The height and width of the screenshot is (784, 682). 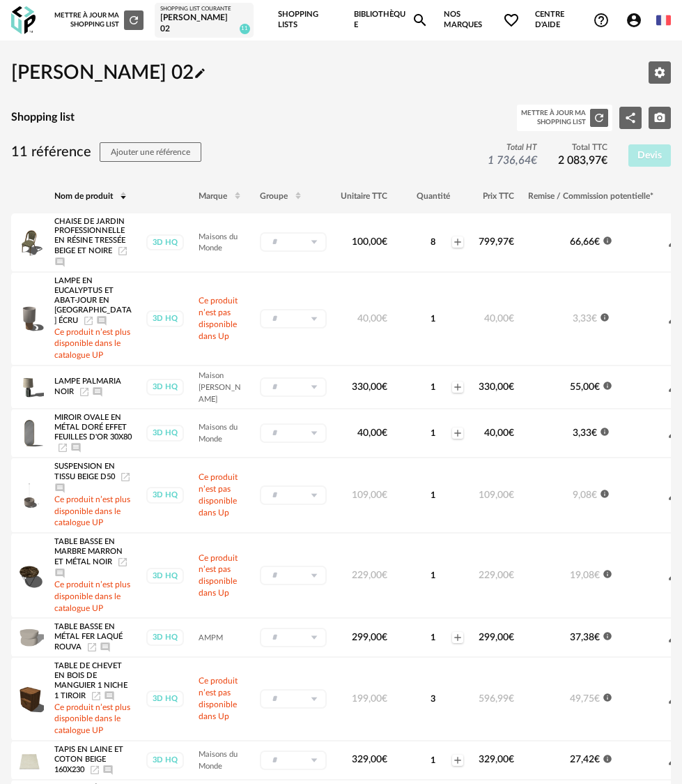 I want to click on span: 100,00, so click(x=369, y=242).